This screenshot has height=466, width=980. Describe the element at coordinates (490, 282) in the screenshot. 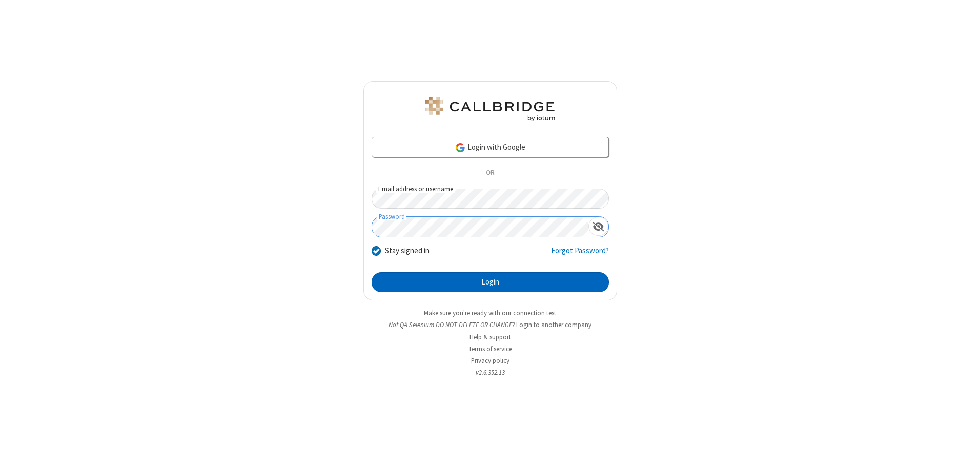

I see `button: Login` at that location.